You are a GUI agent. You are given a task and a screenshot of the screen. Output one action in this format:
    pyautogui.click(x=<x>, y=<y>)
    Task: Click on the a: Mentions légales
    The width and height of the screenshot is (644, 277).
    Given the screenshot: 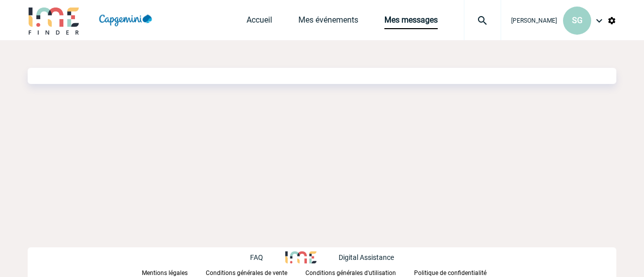 What is the action you would take?
    pyautogui.click(x=174, y=272)
    